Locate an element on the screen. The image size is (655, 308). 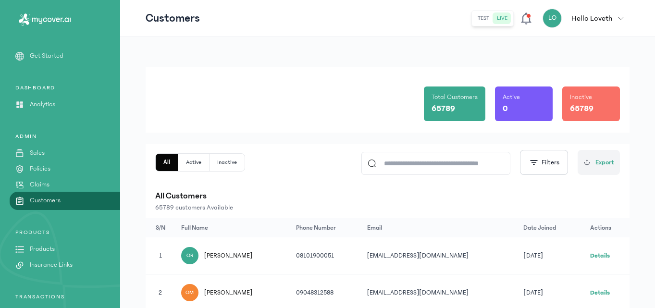
span: 08101900051 is located at coordinates (315, 256).